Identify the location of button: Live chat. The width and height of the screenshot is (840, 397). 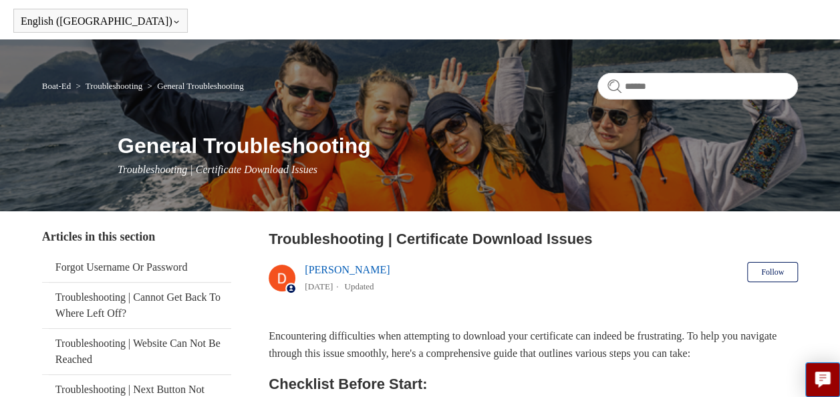
(823, 380).